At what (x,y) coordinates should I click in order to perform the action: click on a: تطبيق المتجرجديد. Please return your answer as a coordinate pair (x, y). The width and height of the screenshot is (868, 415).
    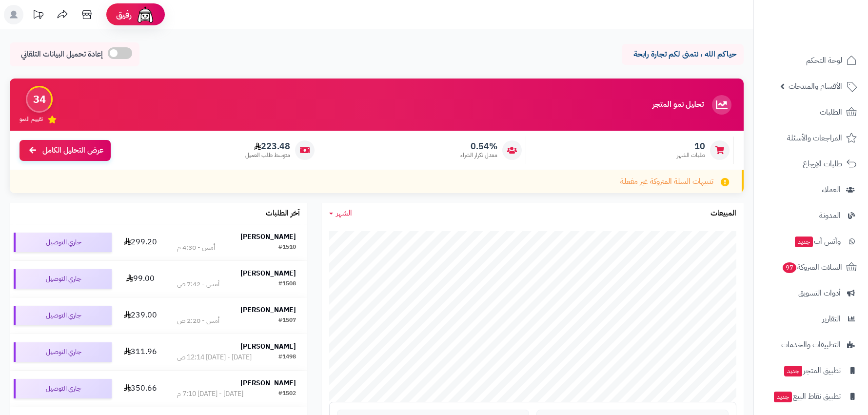
    Looking at the image, I should click on (811, 370).